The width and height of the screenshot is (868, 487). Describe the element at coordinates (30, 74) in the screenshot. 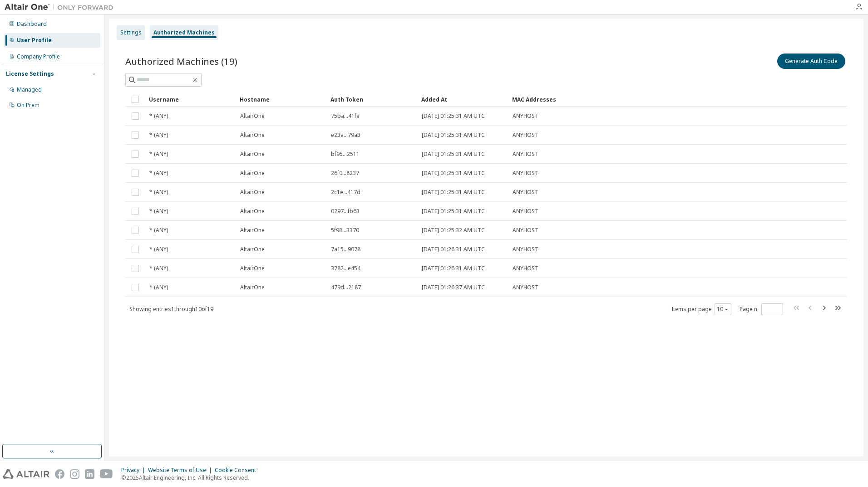

I see `div: License Settings` at that location.